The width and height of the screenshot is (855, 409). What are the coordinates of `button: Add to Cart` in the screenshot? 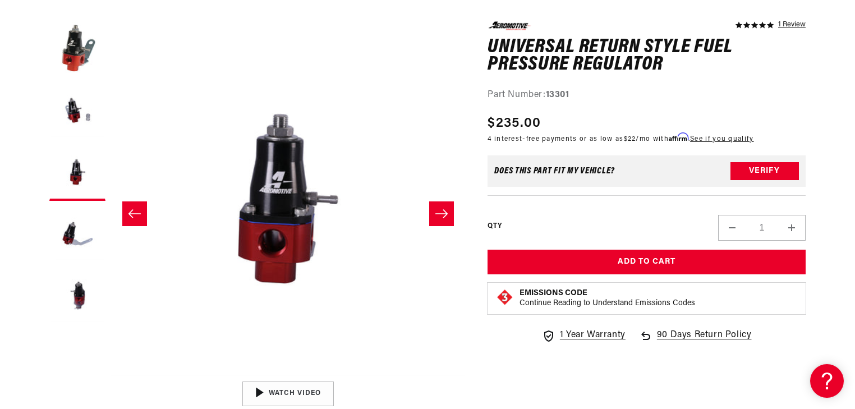 It's located at (646, 262).